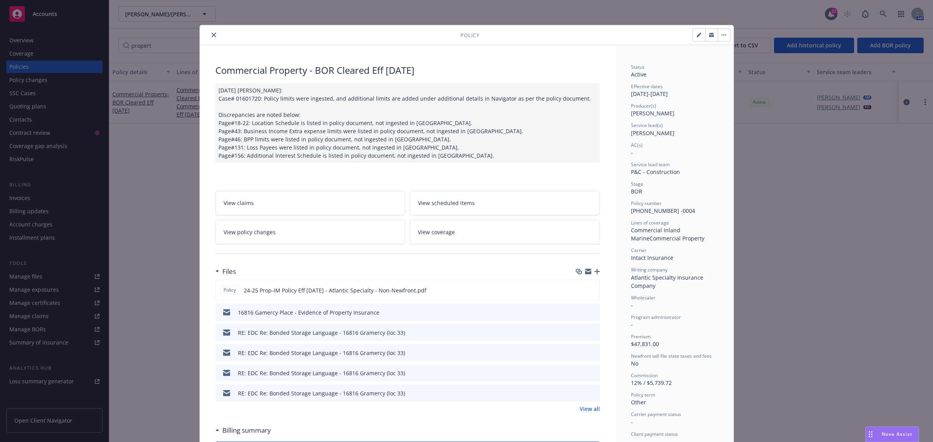  What do you see at coordinates (504, 203) in the screenshot?
I see `a: View scheduled items` at bounding box center [504, 203].